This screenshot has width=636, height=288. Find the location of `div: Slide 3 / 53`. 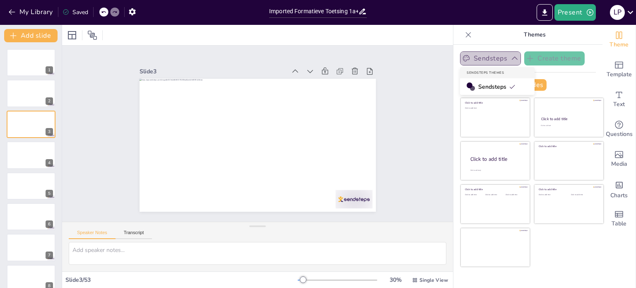

div: Slide 3 / 53 is located at coordinates (181, 279).